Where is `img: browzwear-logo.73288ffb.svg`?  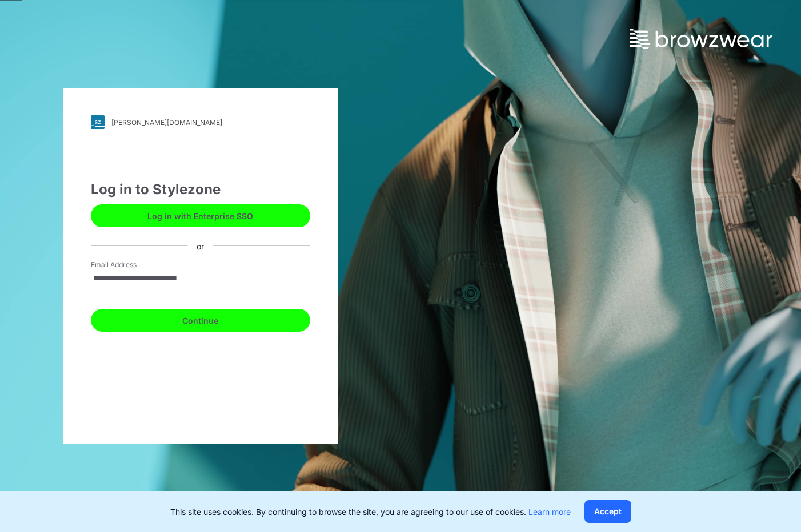
img: browzwear-logo.73288ffb.svg is located at coordinates (701, 39).